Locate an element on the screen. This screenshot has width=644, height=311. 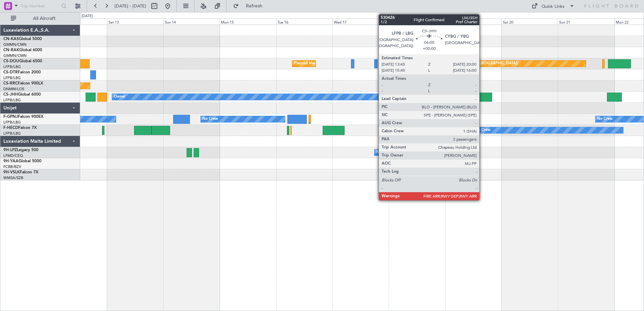
span: F-GPNJ is located at coordinates (10, 117).